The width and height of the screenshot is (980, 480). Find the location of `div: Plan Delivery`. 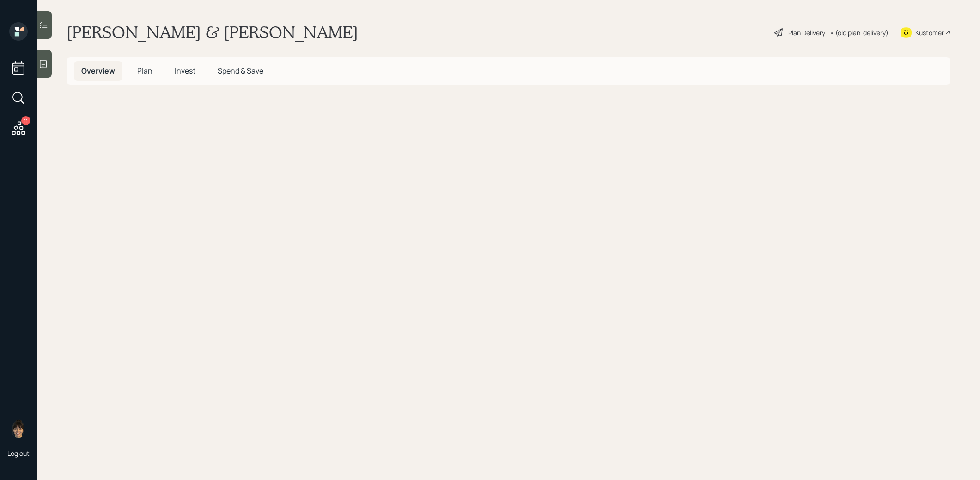

div: Plan Delivery is located at coordinates (807, 32).